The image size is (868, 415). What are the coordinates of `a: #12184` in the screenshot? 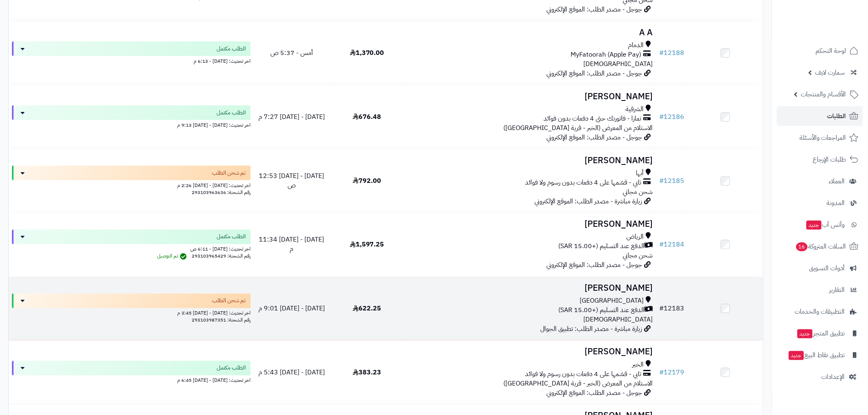 It's located at (672, 245).